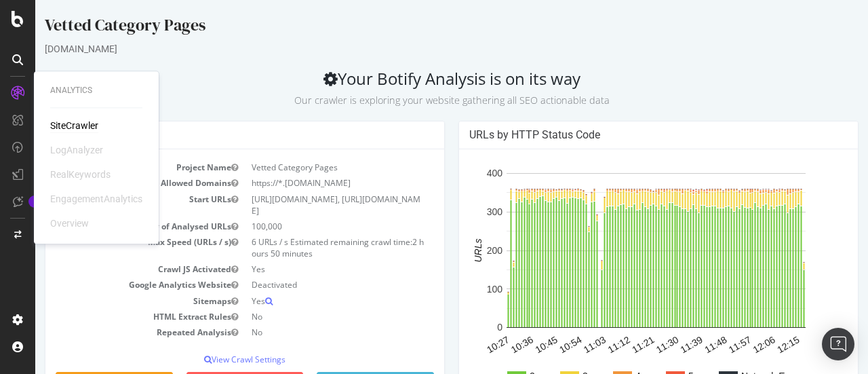 The image size is (868, 374). What do you see at coordinates (304, 167) in the screenshot?
I see `td: Vetted Category Pages` at bounding box center [304, 167].